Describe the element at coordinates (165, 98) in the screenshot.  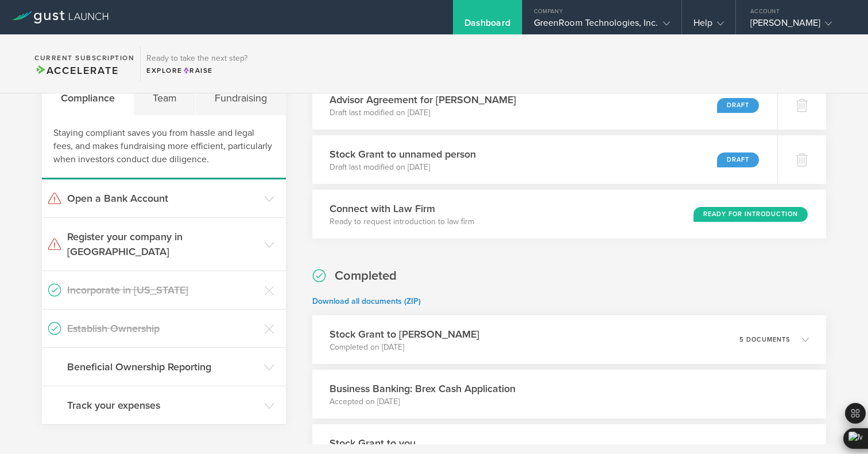
I see `div: Team` at that location.